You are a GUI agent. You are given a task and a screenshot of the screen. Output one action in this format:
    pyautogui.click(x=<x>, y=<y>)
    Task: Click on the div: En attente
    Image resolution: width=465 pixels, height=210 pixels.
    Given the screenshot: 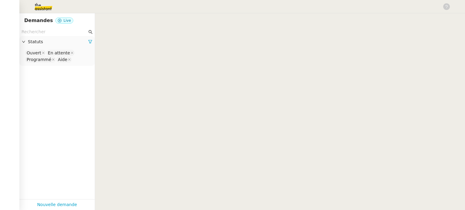 What is the action you would take?
    pyautogui.click(x=59, y=53)
    